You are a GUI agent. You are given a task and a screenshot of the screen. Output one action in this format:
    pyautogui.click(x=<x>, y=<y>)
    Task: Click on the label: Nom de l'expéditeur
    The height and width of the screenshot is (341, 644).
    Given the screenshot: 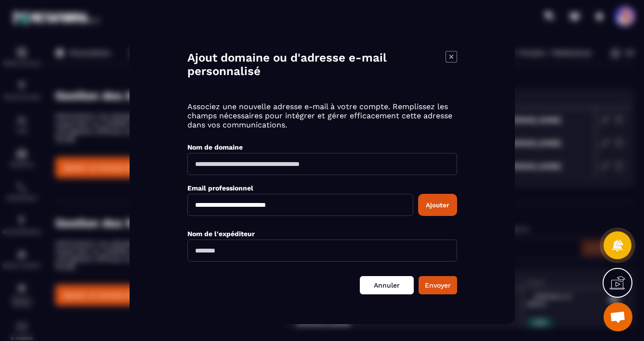 What is the action you would take?
    pyautogui.click(x=221, y=233)
    